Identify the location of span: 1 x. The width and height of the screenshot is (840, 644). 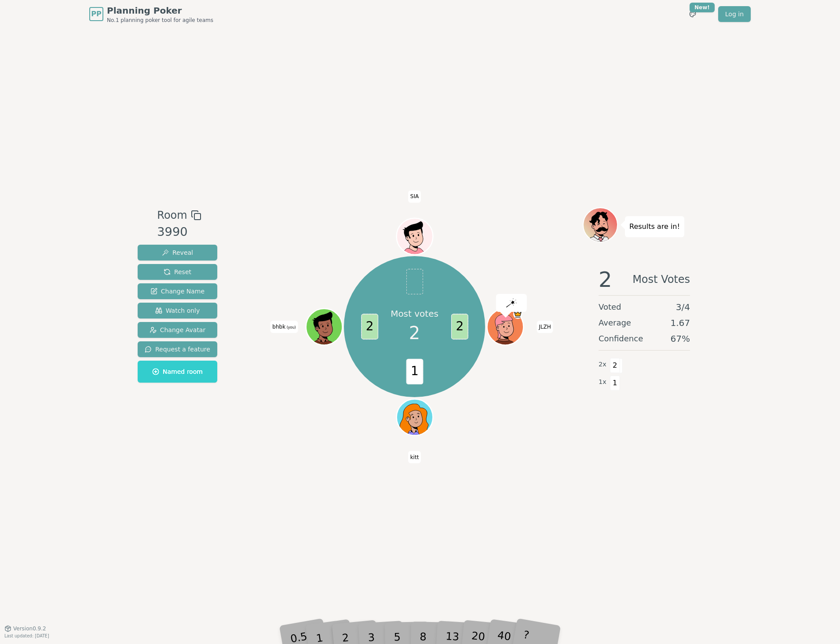
(602, 382).